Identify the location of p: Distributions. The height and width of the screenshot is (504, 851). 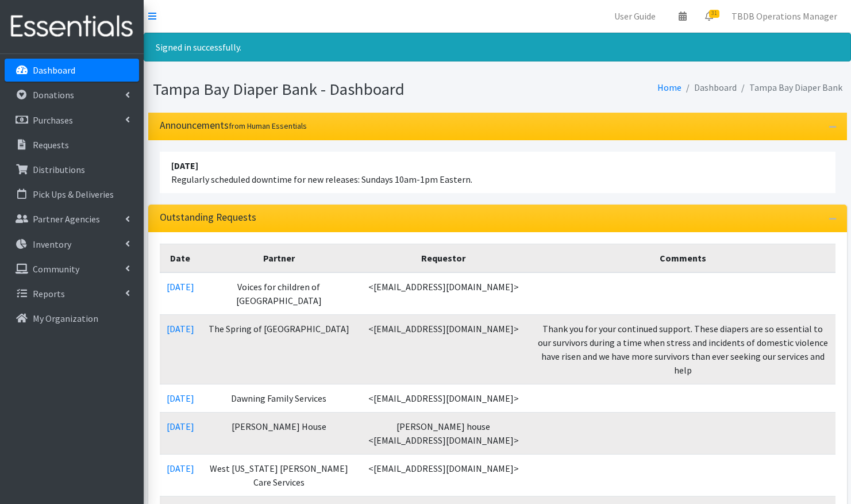
(59, 169).